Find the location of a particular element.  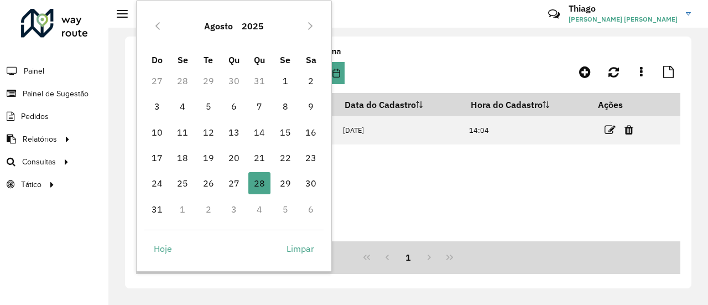

span: 14 is located at coordinates (259, 132).